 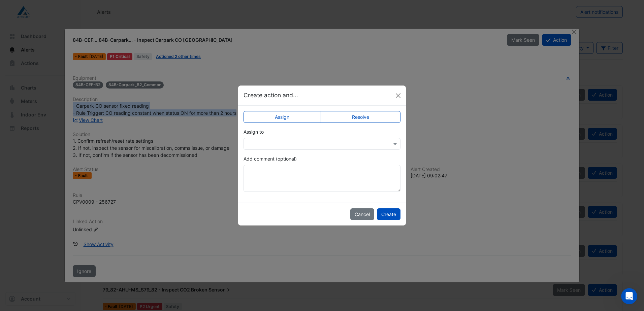 What do you see at coordinates (254, 132) in the screenshot?
I see `label: Assign to` at bounding box center [254, 132].